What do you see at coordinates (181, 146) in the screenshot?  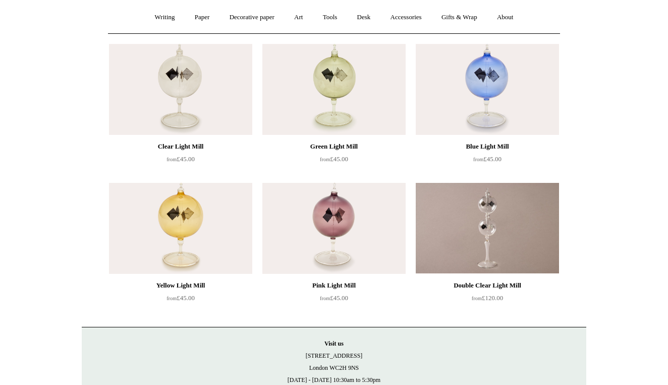 I see `div: Clear Light Mill` at bounding box center [181, 146].